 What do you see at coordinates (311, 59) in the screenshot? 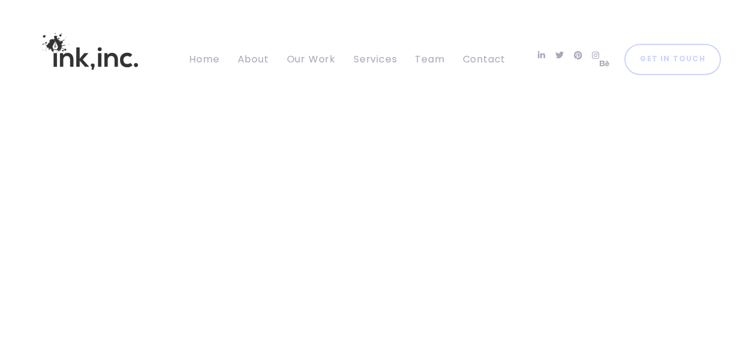
I see `span: Our Work` at bounding box center [311, 59].